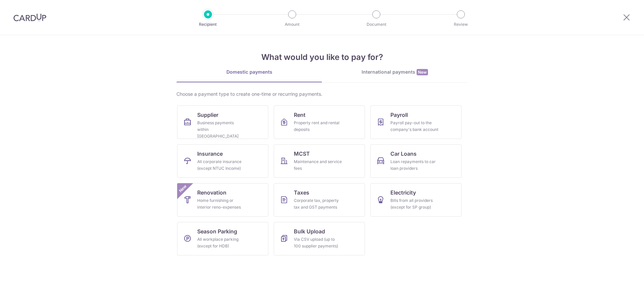 The height and width of the screenshot is (299, 644). What do you see at coordinates (221, 204) in the screenshot?
I see `div: Home furnishing or interior reno-expenses` at bounding box center [221, 204].